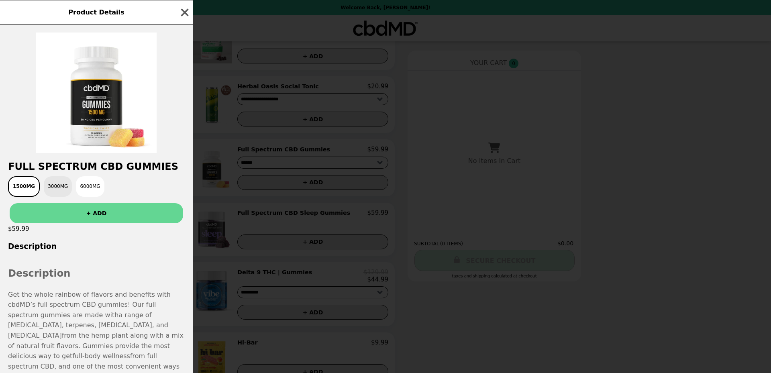  Describe the element at coordinates (24, 186) in the screenshot. I see `button: 1500MG` at that location.